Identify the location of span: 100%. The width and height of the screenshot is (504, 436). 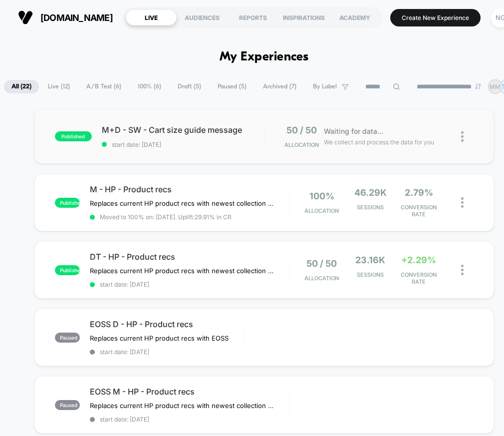
(321, 196).